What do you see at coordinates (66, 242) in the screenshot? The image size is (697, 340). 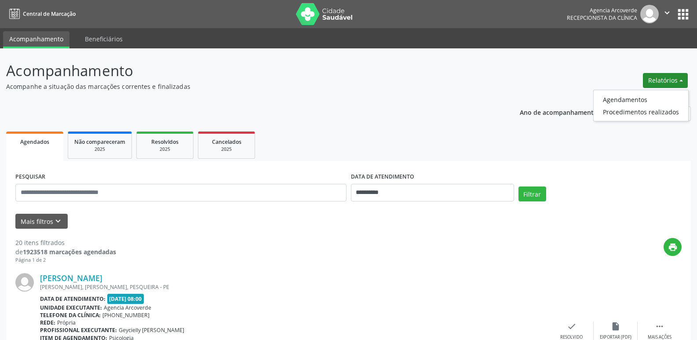 I see `div: 20 itens filtrados` at bounding box center [66, 242].